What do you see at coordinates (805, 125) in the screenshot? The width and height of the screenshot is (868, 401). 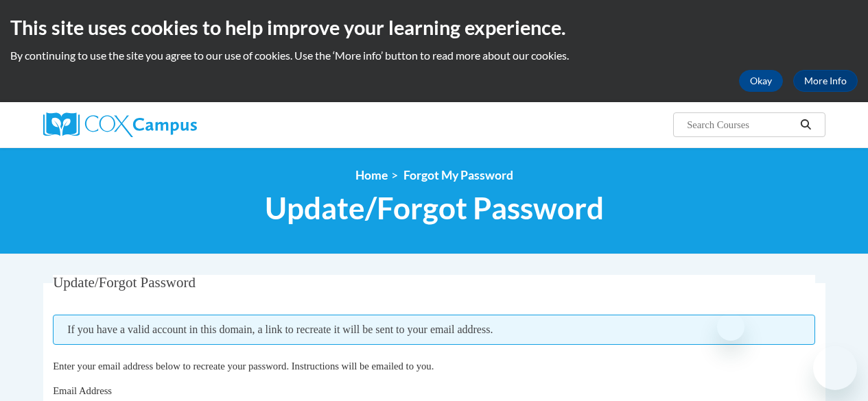 I see `button: Search` at bounding box center [805, 125].